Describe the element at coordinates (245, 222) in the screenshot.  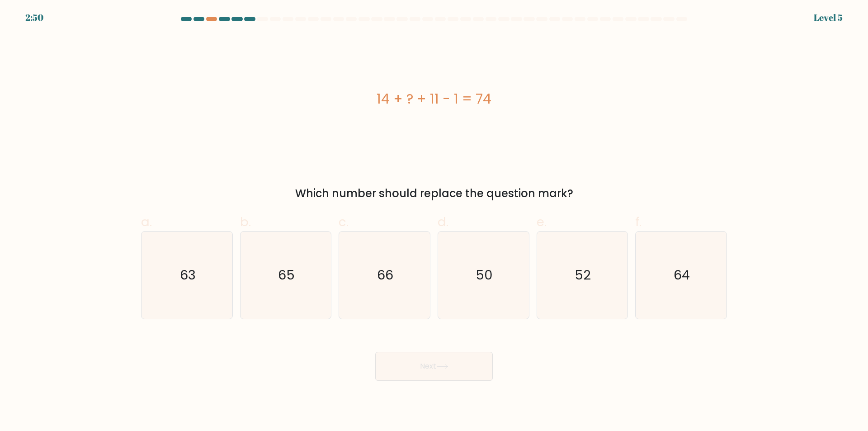
I see `span: b.` at that location.